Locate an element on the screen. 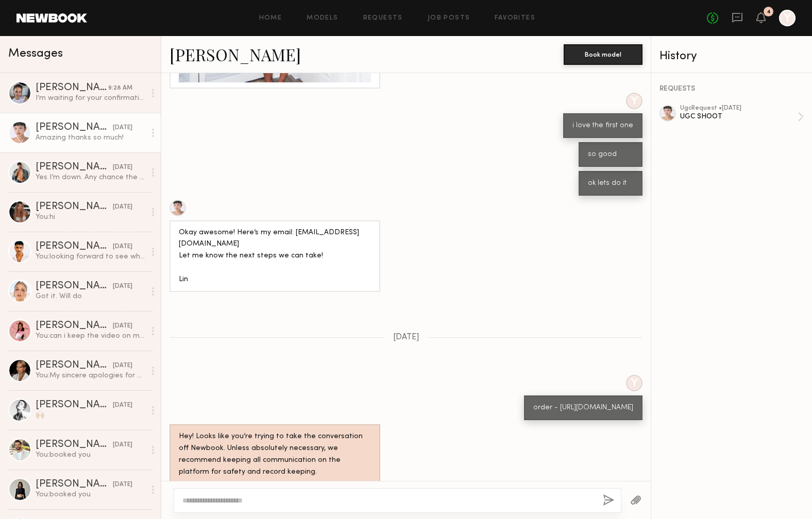 The image size is (812, 519). div: REQUESTS is located at coordinates (732, 89).